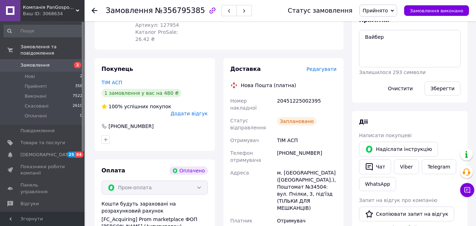 Image resolution: width=476 pixels, height=226 pixels. What do you see at coordinates (113, 170) in the screenshot?
I see `span: Оплата` at bounding box center [113, 170].